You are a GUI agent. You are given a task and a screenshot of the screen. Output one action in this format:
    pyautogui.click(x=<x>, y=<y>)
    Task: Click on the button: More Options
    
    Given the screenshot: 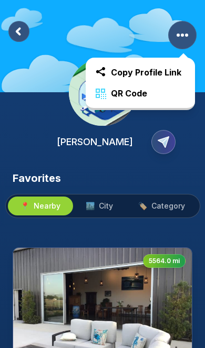 What is the action you would take?
    pyautogui.click(x=182, y=35)
    